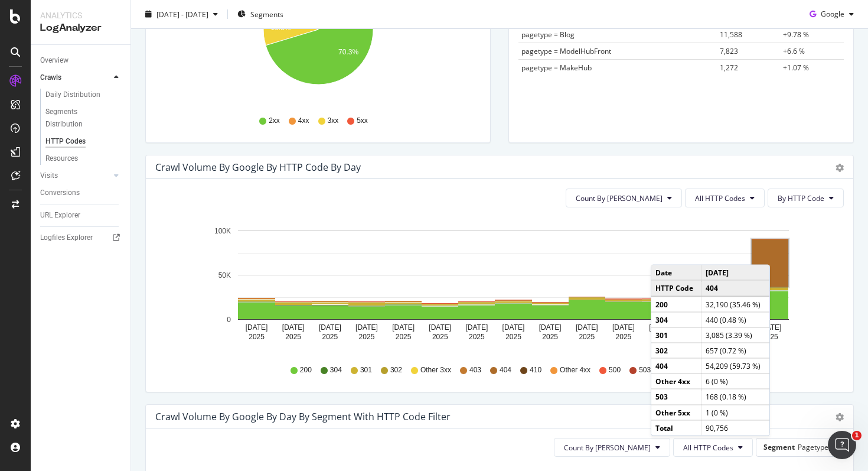 This screenshot has height=471, width=868. I want to click on text: 50K, so click(224, 276).